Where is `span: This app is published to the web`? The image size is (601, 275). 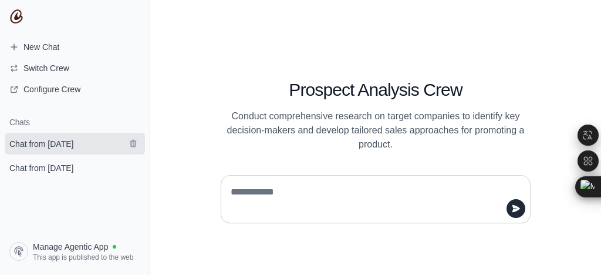
span: This app is published to the web is located at coordinates (83, 257).